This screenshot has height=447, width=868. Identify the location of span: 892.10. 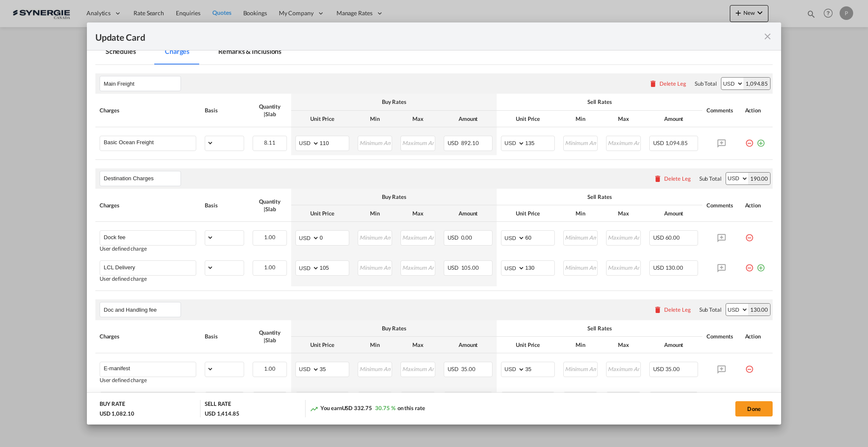
(470, 143).